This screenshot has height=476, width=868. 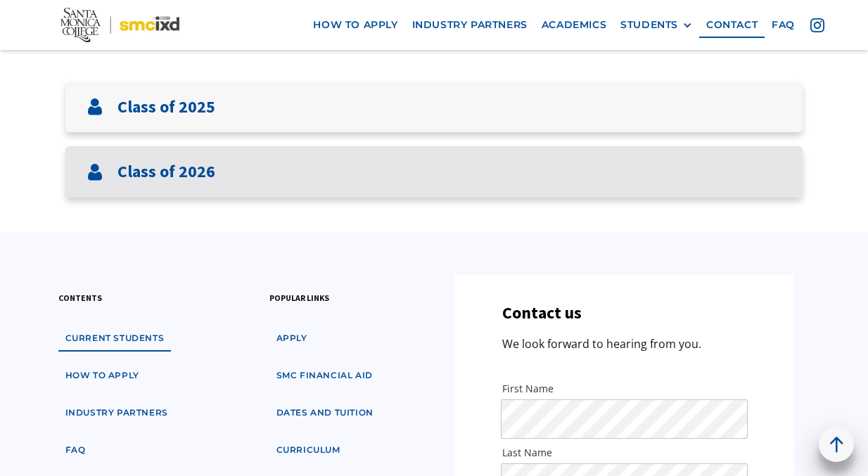 I want to click on img: Santa Monica College - SMC IxD logo, so click(x=120, y=25).